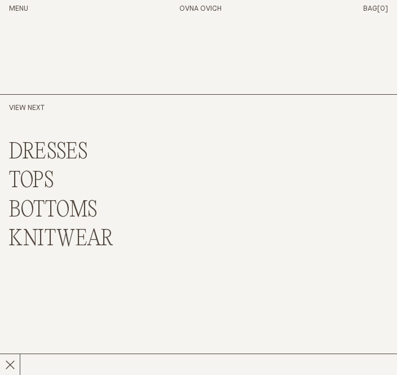 This screenshot has height=375, width=397. I want to click on a: KNITWEAR, so click(61, 239).